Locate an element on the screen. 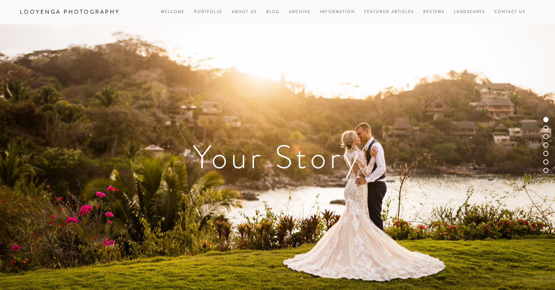 The image size is (555, 290). a: Blog is located at coordinates (273, 12).